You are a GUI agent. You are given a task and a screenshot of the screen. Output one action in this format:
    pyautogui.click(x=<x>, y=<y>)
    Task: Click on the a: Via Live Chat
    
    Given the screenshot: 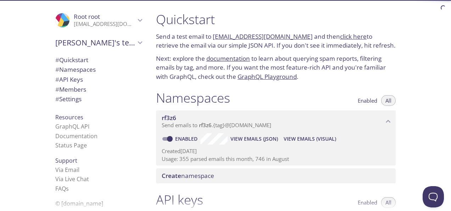 What is the action you would take?
    pyautogui.click(x=72, y=179)
    